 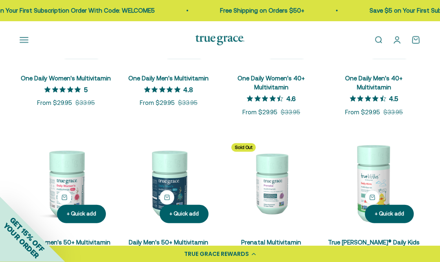 I want to click on p: 5, so click(x=86, y=89).